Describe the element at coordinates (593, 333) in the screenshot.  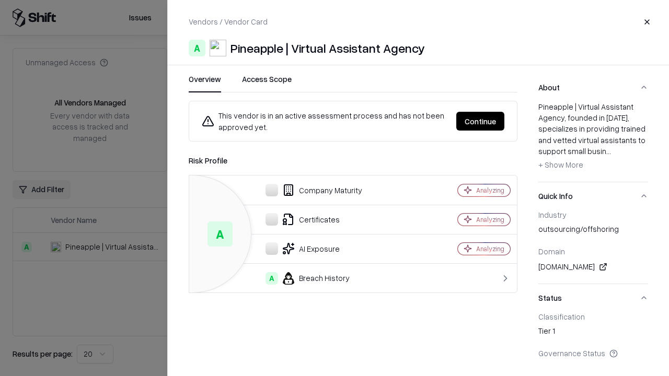
I see `div: Tier 1` at that location.